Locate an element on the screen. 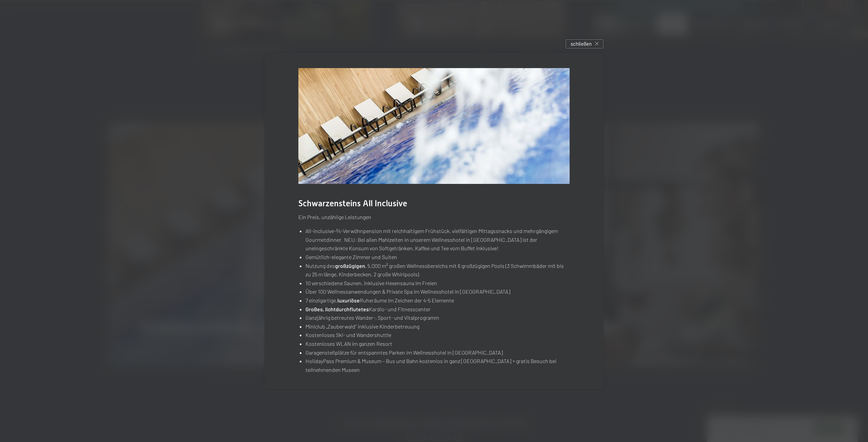 The image size is (868, 442). strong: großzügigen is located at coordinates (350, 266).